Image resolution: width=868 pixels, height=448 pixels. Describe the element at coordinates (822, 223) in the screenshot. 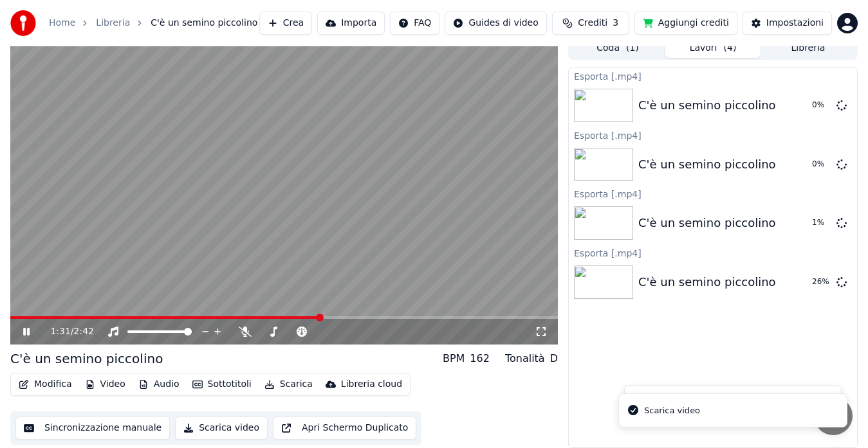

I see `div: 1 %` at that location.